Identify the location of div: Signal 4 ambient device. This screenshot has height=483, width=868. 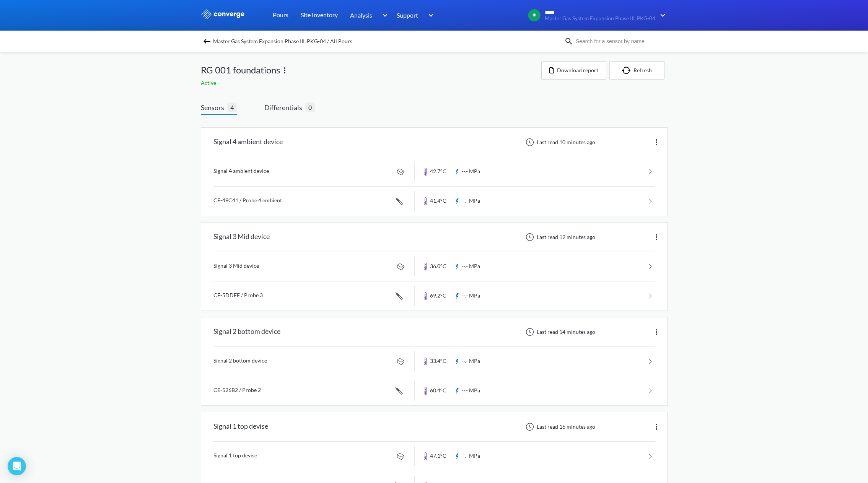
(248, 142).